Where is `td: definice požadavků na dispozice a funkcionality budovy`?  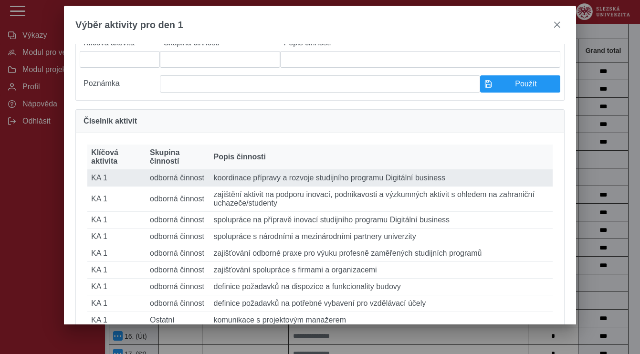 td: definice požadavků na dispozice a funkcionality budovy is located at coordinates (381, 287).